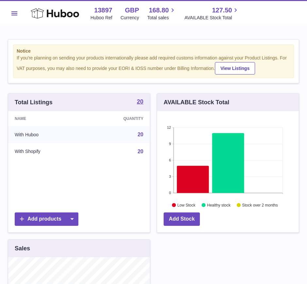 The width and height of the screenshot is (307, 284). I want to click on text: Stock over 2 months, so click(259, 205).